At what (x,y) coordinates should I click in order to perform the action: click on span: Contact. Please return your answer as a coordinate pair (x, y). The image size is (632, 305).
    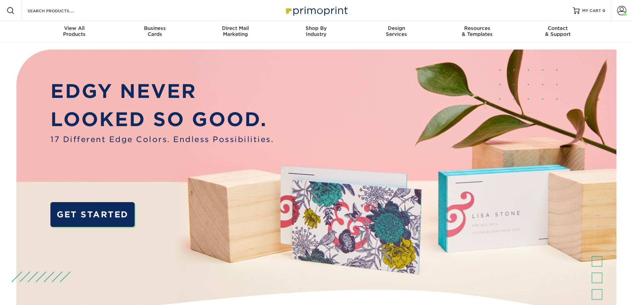
    Looking at the image, I should click on (558, 28).